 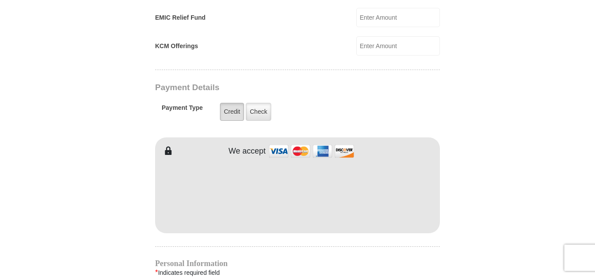 I want to click on h3: Payment Details, so click(x=267, y=88).